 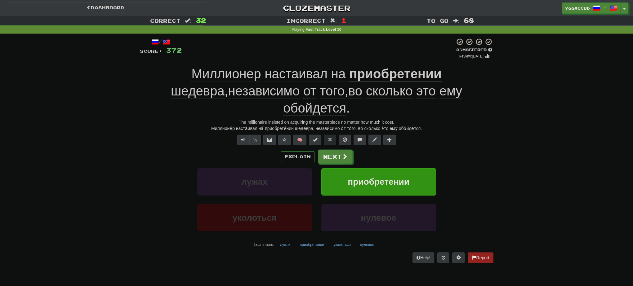 I want to click on span: Миллионер, so click(x=226, y=74).